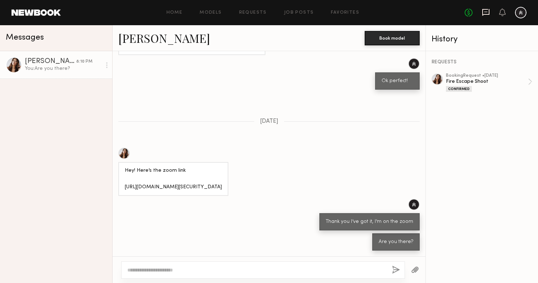 The image size is (538, 283). I want to click on a: Book model, so click(392, 37).